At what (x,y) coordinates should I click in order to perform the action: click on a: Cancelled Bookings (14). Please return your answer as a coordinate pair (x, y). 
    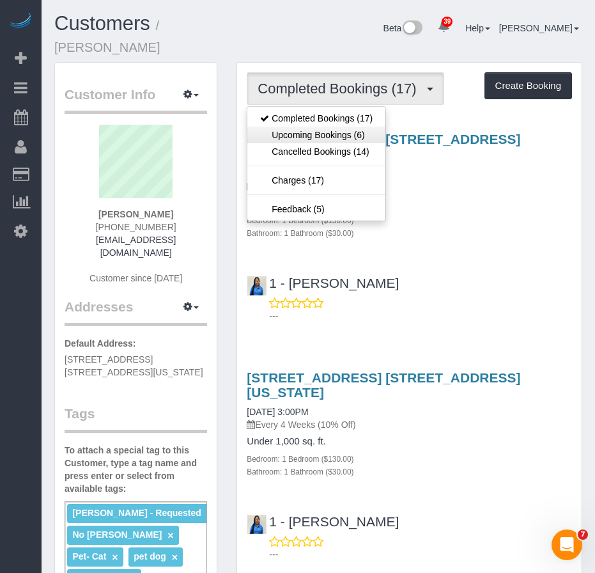
    Looking at the image, I should click on (317, 152).